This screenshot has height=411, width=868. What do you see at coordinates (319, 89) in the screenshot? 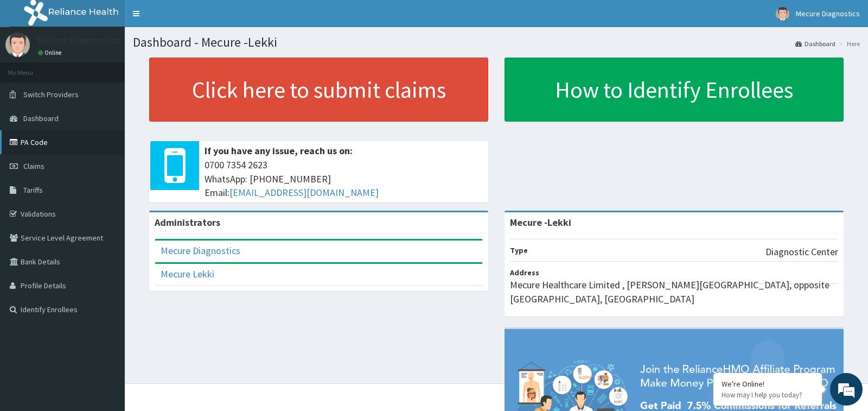
I see `a: Click here to submit claims` at bounding box center [319, 89].